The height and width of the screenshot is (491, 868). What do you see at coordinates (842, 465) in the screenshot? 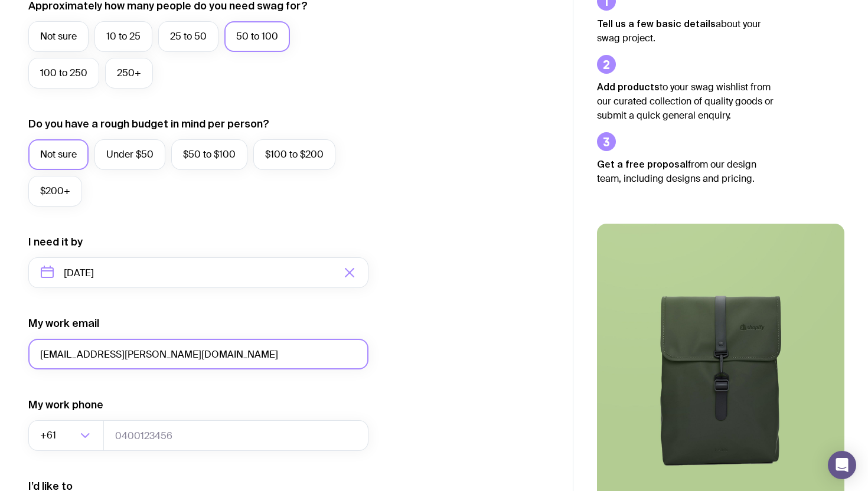
I see `div: Open Intercom Messenger` at bounding box center [842, 465].